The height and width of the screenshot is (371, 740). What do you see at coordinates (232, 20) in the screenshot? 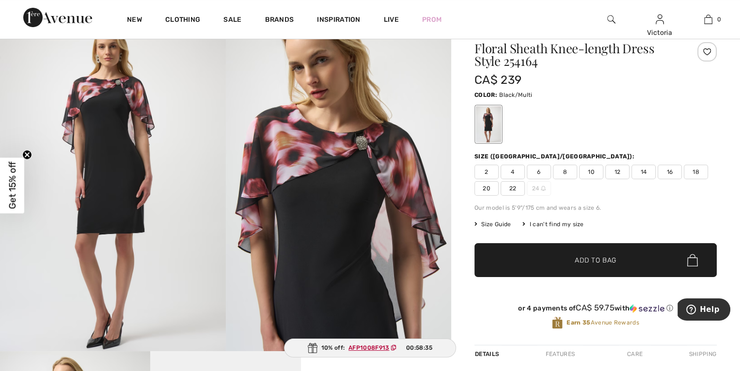
I see `a: Sale` at bounding box center [232, 20].